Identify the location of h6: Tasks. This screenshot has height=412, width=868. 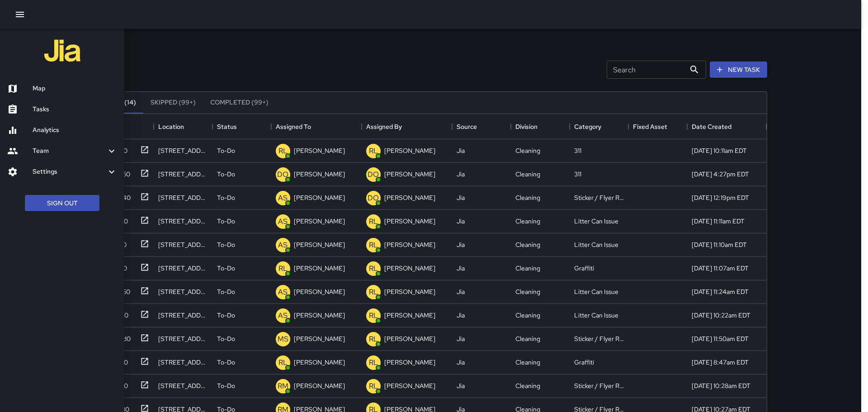
(75, 110).